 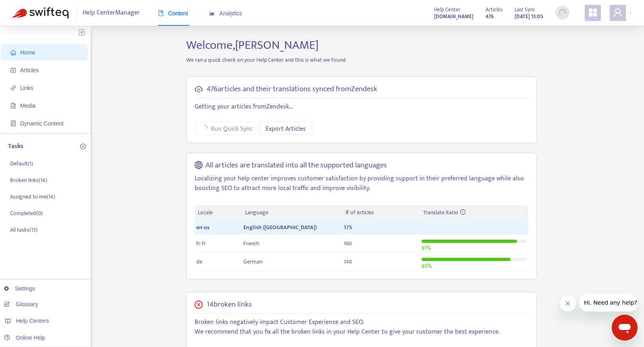 What do you see at coordinates (253, 261) in the screenshot?
I see `span: German` at bounding box center [253, 261].